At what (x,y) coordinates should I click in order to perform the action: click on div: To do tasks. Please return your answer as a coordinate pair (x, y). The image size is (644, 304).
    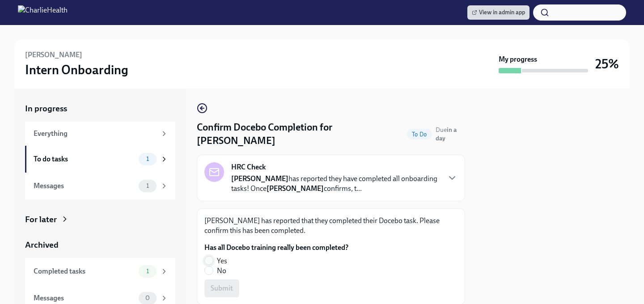
    Looking at the image, I should click on (84, 159).